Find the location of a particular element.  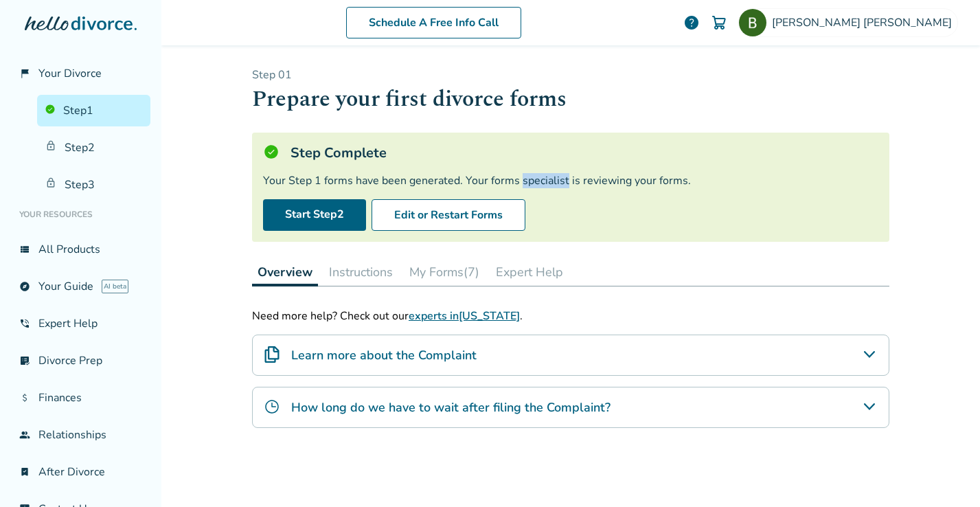

a: view_listAll Products is located at coordinates (80, 250).